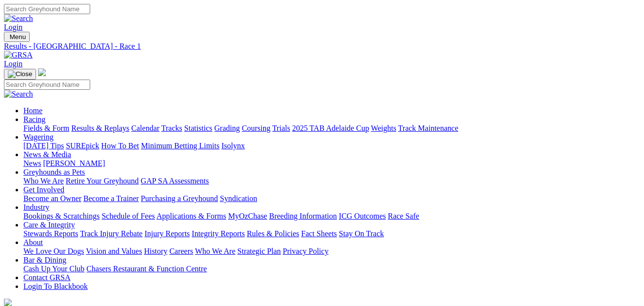 The width and height of the screenshot is (644, 306). Describe the element at coordinates (54, 251) in the screenshot. I see `a: We Love Our Dogs` at that location.